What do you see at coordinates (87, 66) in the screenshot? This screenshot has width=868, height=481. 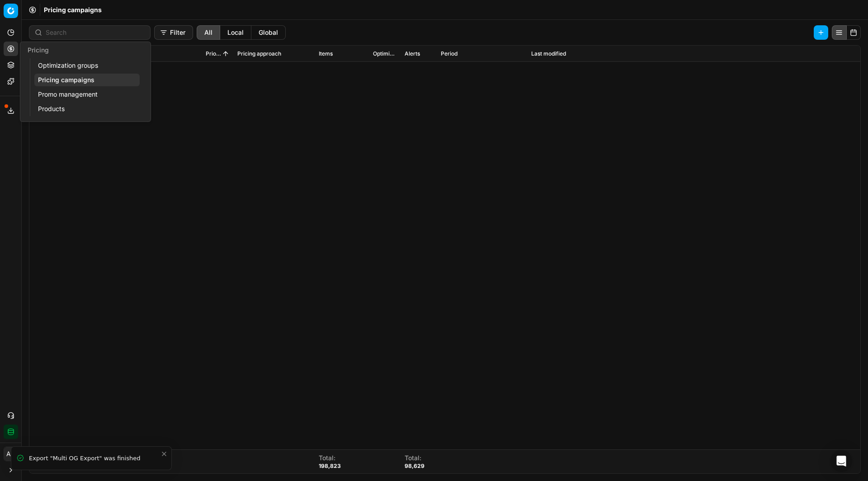 I see `a: Optimization groups` at bounding box center [87, 66].